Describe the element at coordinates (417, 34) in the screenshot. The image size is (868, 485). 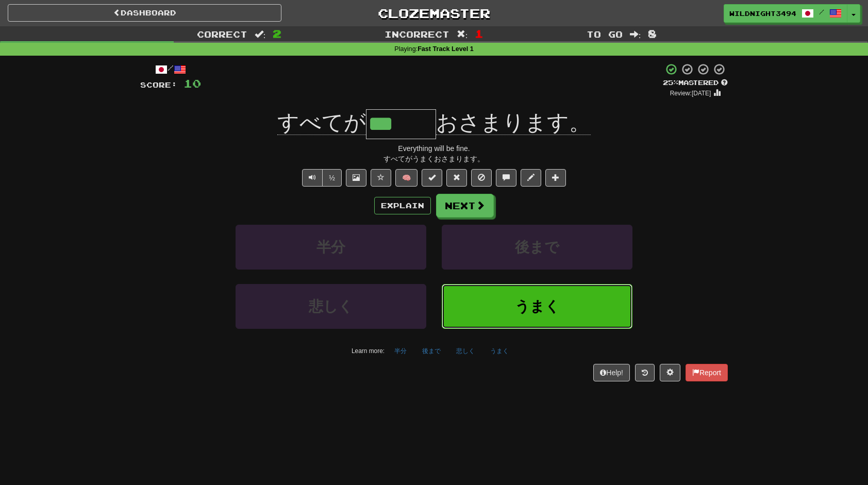
I see `span: Incorrect` at that location.